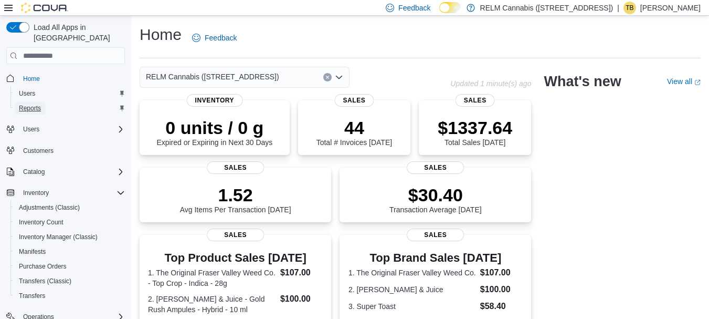 Image resolution: width=709 pixels, height=319 pixels. I want to click on p: 1.52, so click(236, 195).